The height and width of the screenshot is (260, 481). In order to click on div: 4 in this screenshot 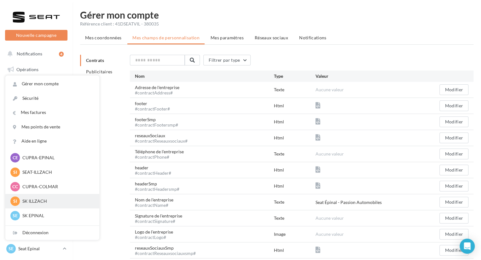, I will do `click(61, 54)`.